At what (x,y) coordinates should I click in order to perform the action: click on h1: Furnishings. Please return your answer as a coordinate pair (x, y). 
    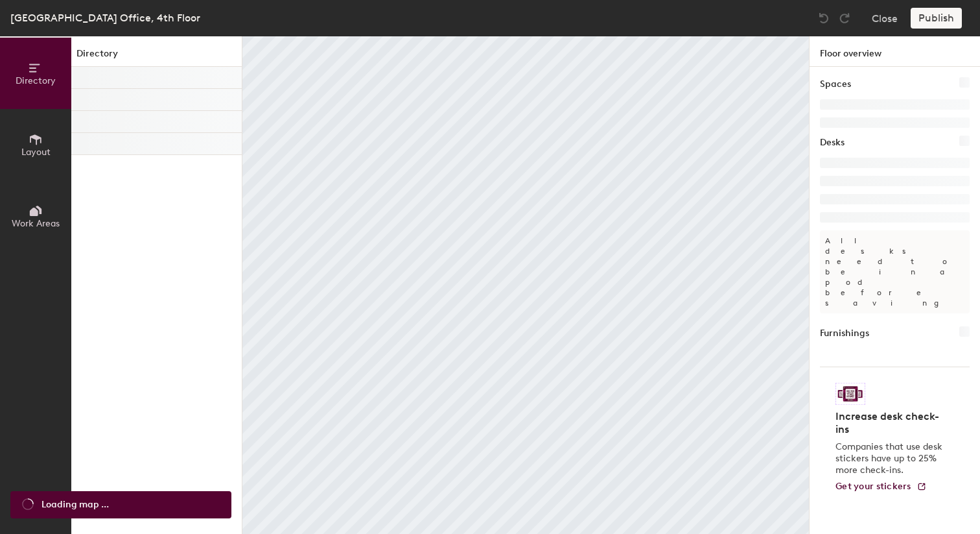
    Looking at the image, I should click on (844, 333).